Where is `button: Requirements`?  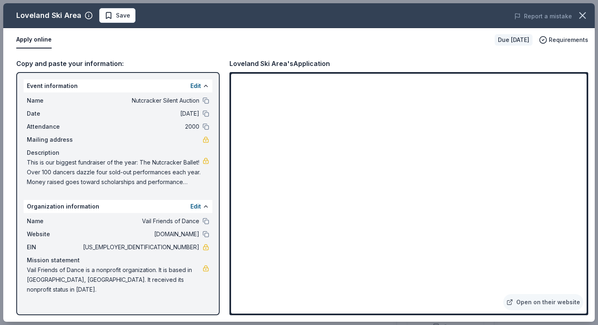
button: Requirements is located at coordinates (563, 40).